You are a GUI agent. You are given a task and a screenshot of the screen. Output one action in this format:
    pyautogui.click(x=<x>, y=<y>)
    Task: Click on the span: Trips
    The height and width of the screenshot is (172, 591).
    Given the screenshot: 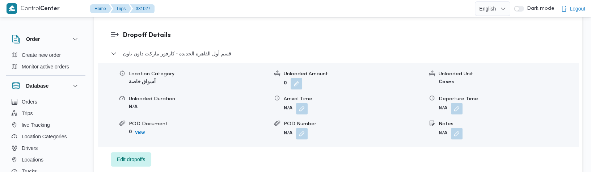 What is the action you would take?
    pyautogui.click(x=27, y=113)
    